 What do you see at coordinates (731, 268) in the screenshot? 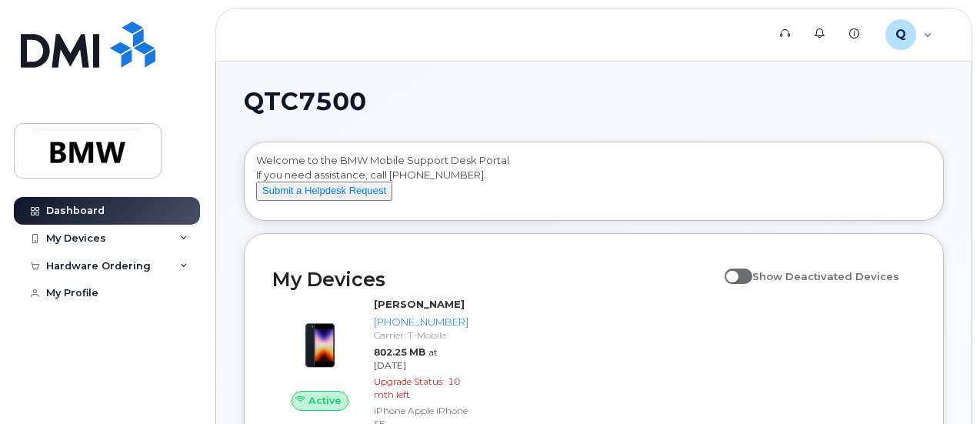
I see `input: Show Deactivated Devices` at bounding box center [731, 268].